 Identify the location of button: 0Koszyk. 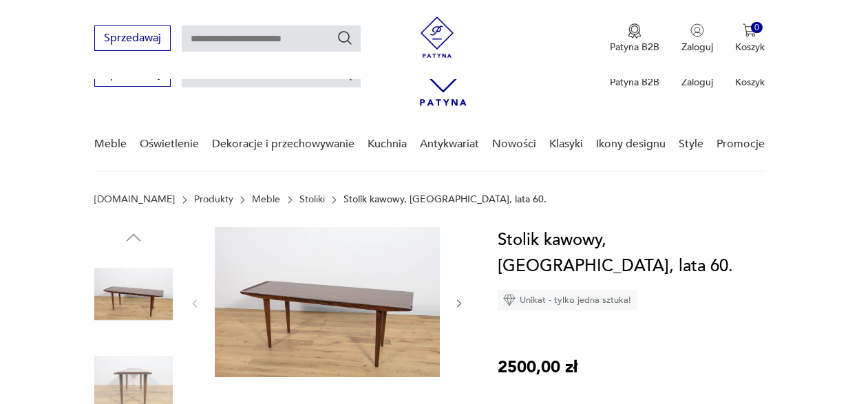
(749, 39).